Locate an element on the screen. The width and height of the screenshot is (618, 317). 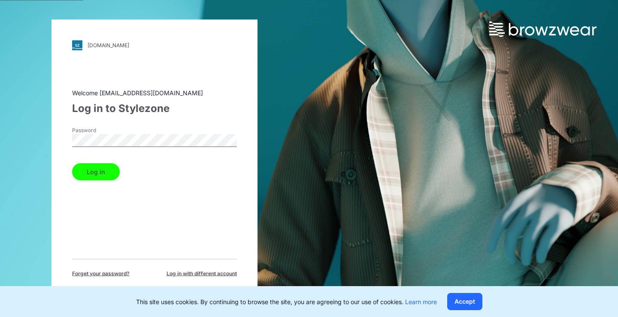
span: Log in with different account is located at coordinates (202, 273).